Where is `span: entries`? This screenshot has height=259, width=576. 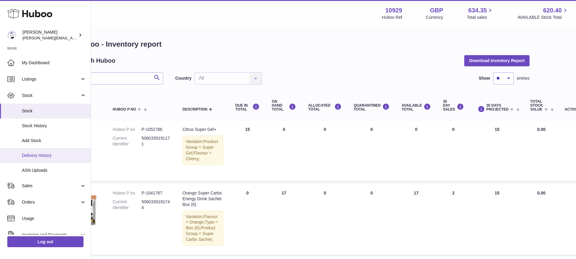
span: entries is located at coordinates (523, 78).